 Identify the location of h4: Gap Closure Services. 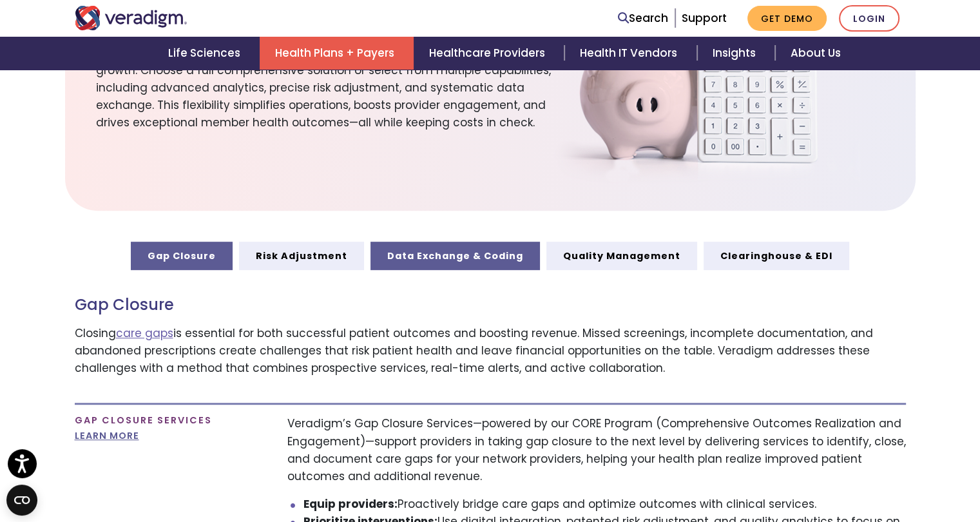
(171, 420).